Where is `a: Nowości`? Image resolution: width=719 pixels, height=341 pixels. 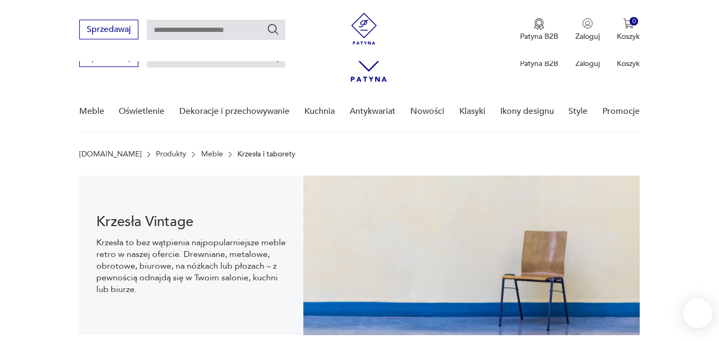 a: Nowości is located at coordinates (428, 111).